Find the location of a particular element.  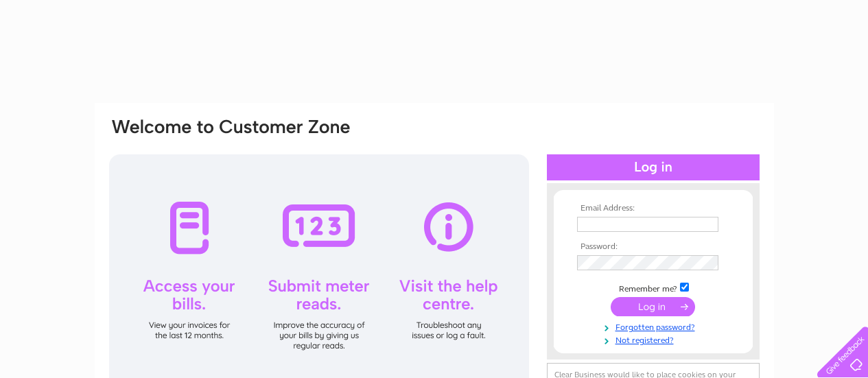

td: Remember me? is located at coordinates (653, 287).